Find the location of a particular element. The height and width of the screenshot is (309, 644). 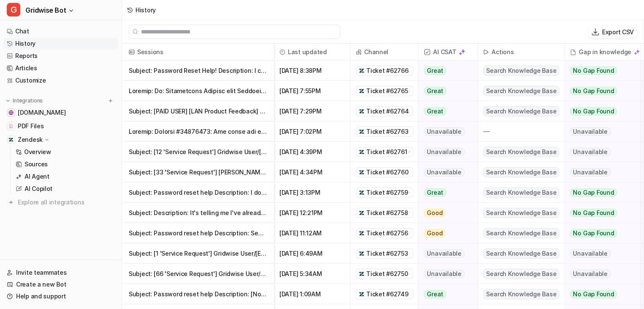

p: Subject: Password reset help Description: I dont get password reset email Sent from my iPhone is located at coordinates (198, 193).